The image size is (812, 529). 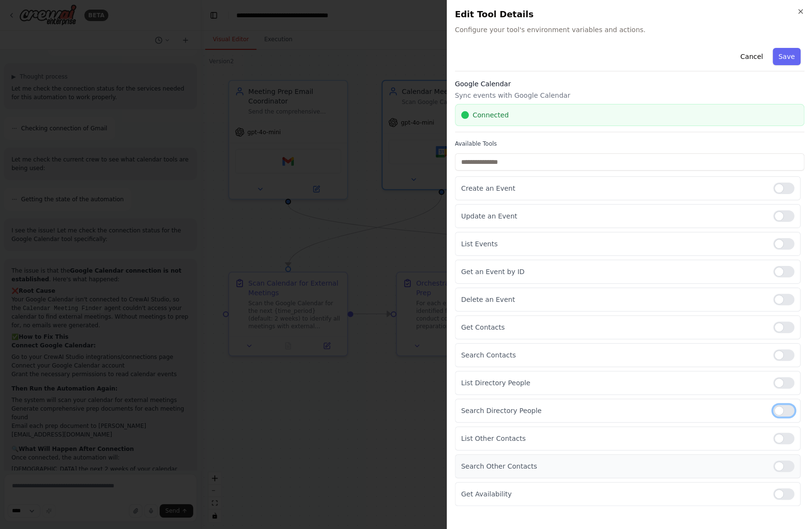 I want to click on h2: Edit Tool Details, so click(x=630, y=14).